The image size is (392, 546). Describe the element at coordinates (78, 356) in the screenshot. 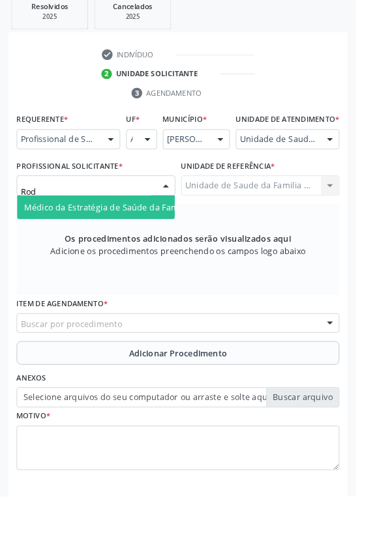

I see `span: Buscar por procedimento` at that location.